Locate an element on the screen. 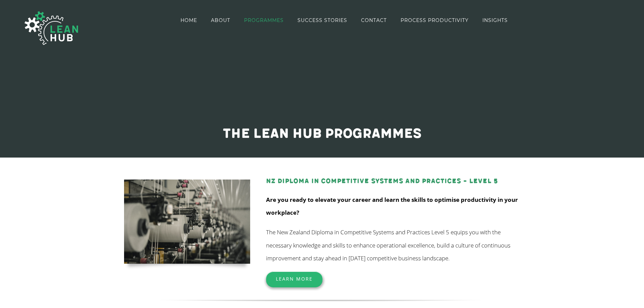 The height and width of the screenshot is (308, 644). a: HOME is located at coordinates (189, 20).